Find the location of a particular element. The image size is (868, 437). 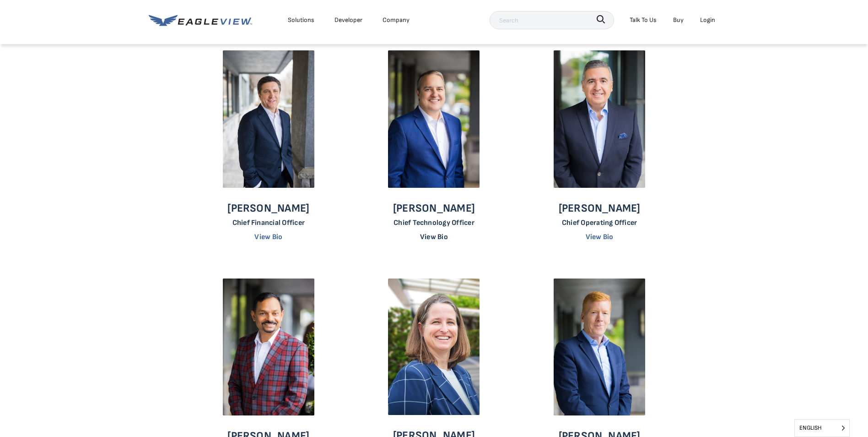

div: Company is located at coordinates (396, 20).